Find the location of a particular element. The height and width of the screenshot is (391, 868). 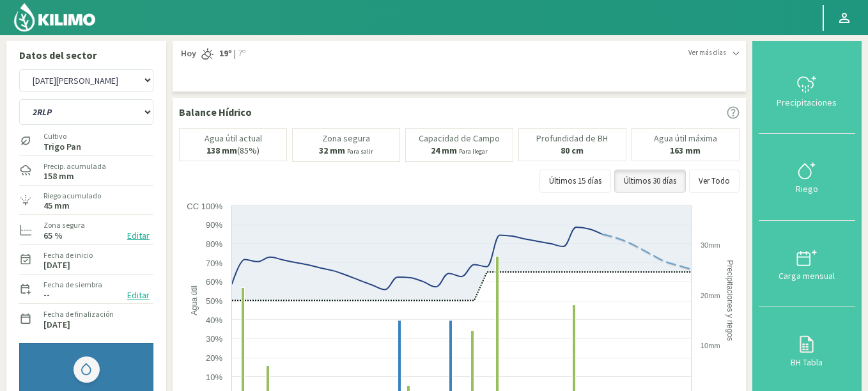

p: Datos del sector is located at coordinates (87, 55).